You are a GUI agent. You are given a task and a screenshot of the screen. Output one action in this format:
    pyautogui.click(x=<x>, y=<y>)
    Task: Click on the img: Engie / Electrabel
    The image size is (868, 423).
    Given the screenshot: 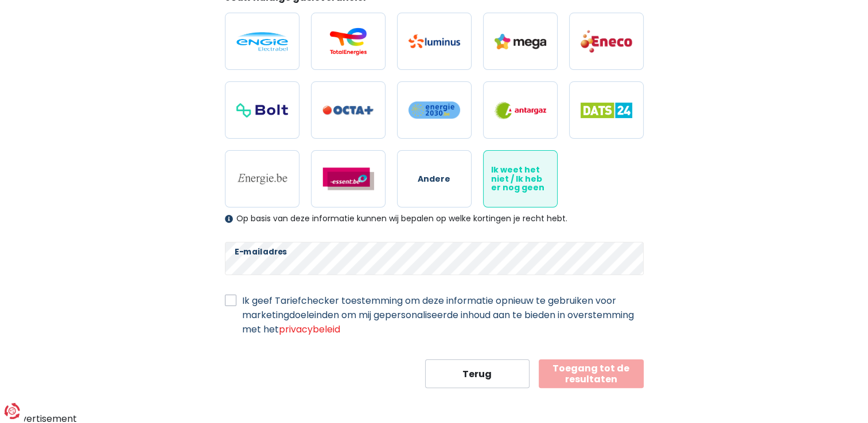 What is the action you would take?
    pyautogui.click(x=262, y=41)
    